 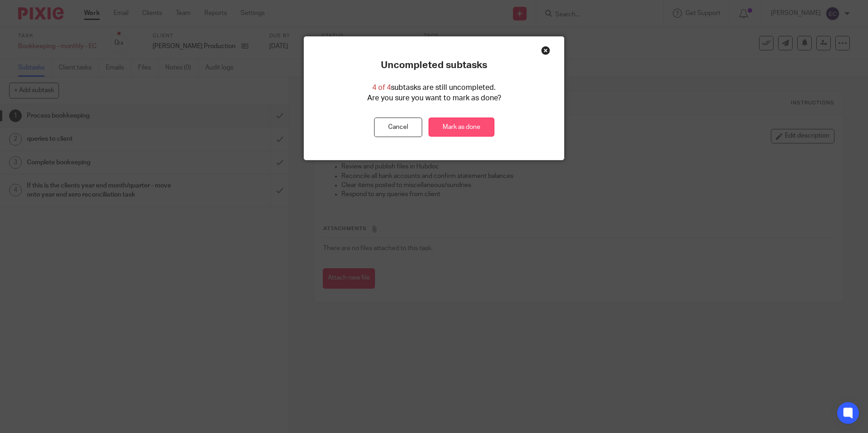 I want to click on span: 4 of 4, so click(x=381, y=88).